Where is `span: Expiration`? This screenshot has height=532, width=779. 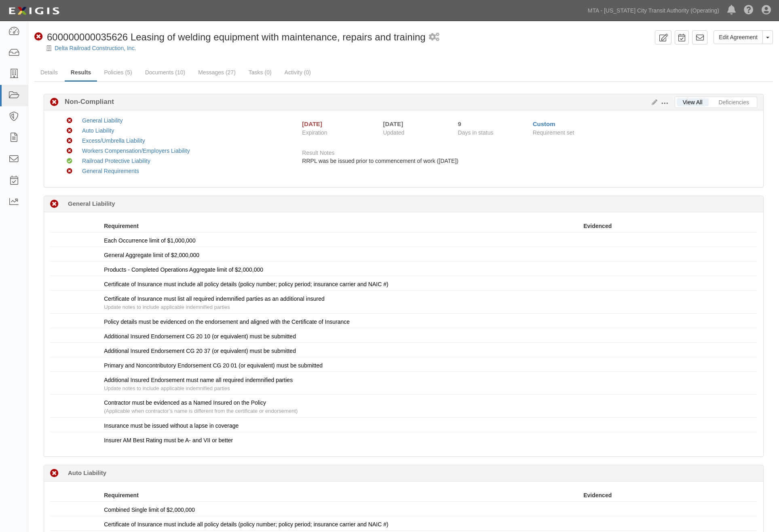
span: Expiration is located at coordinates (340, 133).